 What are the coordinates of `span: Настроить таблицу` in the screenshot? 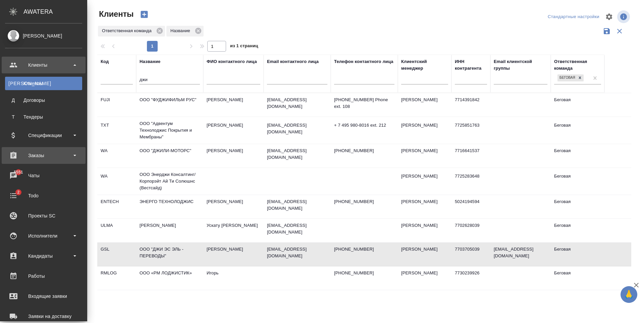 It's located at (610, 17).